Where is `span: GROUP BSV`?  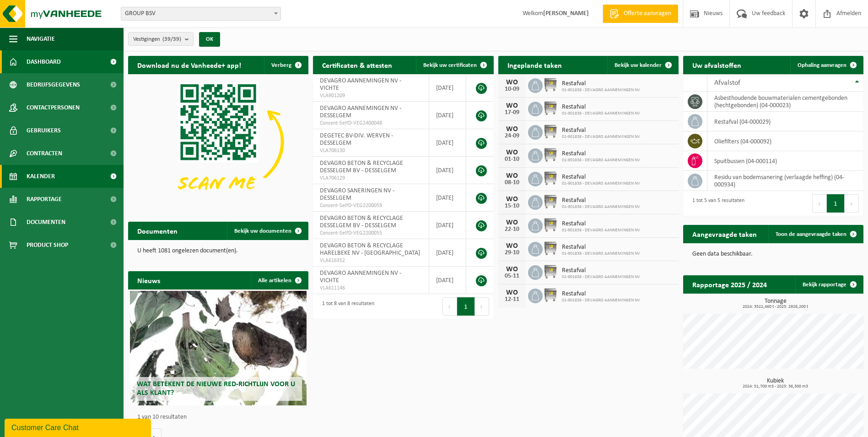
span: GROUP BSV is located at coordinates (201, 13).